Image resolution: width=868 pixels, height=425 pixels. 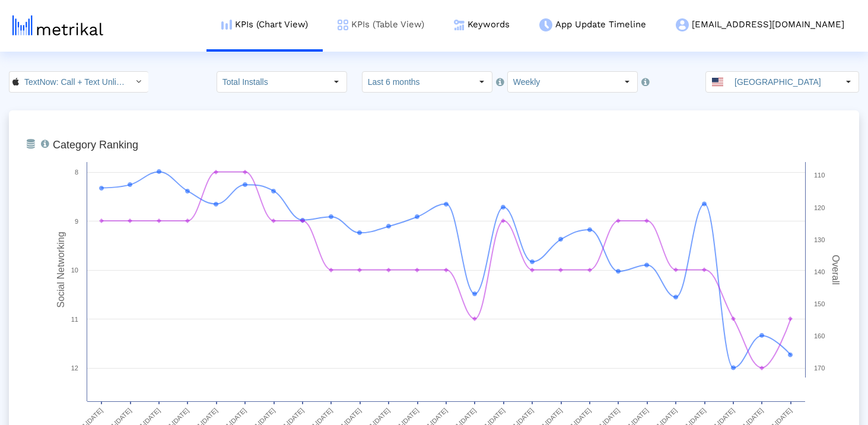 What do you see at coordinates (77, 172) in the screenshot?
I see `text: 8` at bounding box center [77, 172].